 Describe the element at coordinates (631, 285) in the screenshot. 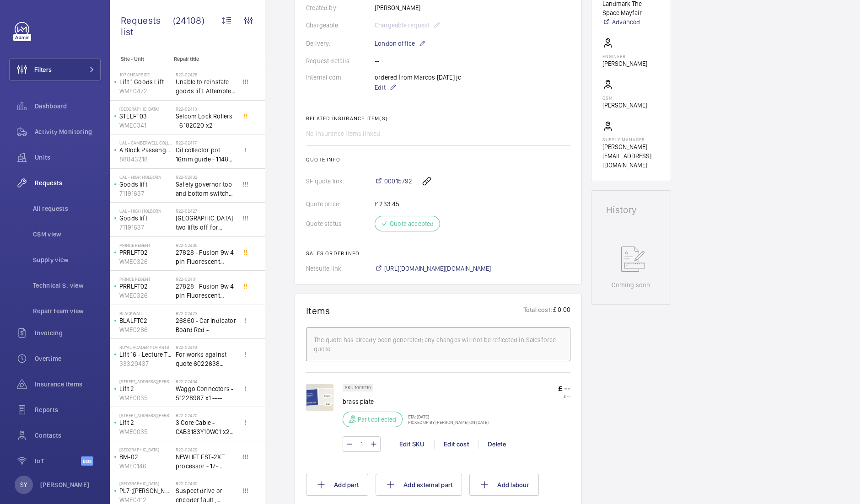

I see `p: Coming soon` at that location.